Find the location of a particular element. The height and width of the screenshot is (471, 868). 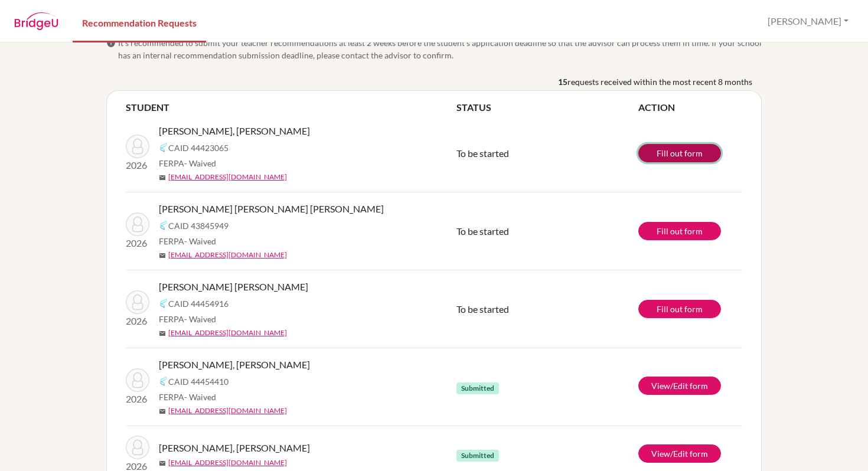

span: It’s recommended to submit your teacher recommendations at least 2 weeks before the student’s app... is located at coordinates (440, 49).